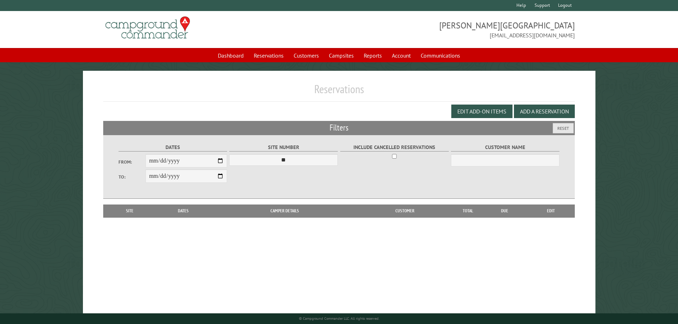 This screenshot has width=678, height=324. Describe the element at coordinates (339, 92) in the screenshot. I see `h1: Reservations` at that location.